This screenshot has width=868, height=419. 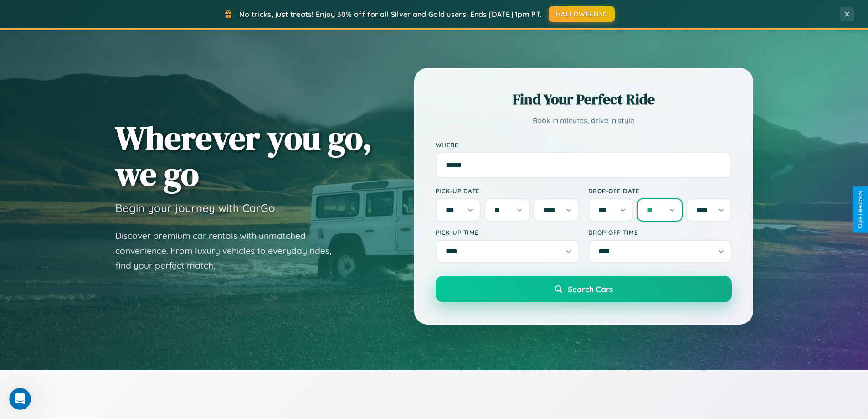 I want to click on label: Where, so click(x=584, y=145).